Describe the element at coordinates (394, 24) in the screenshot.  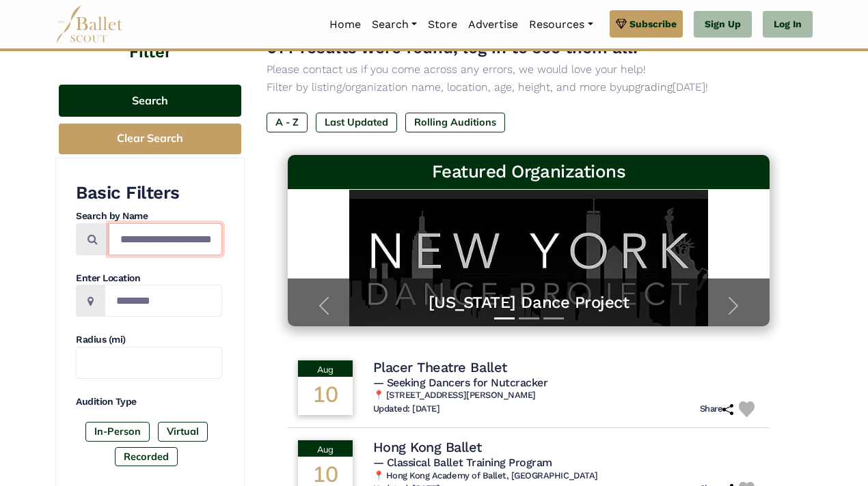
I see `a: Search` at that location.